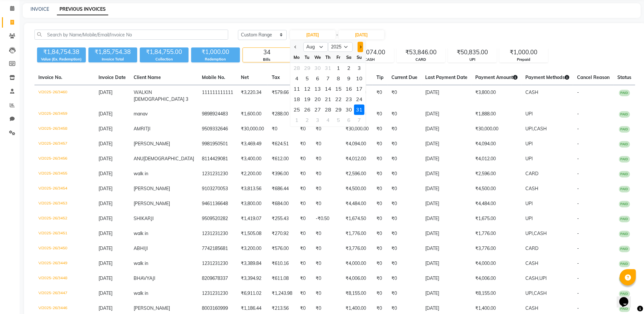 The height and width of the screenshot is (314, 644). What do you see at coordinates (349, 100) in the screenshot?
I see `div: 23` at bounding box center [349, 100].